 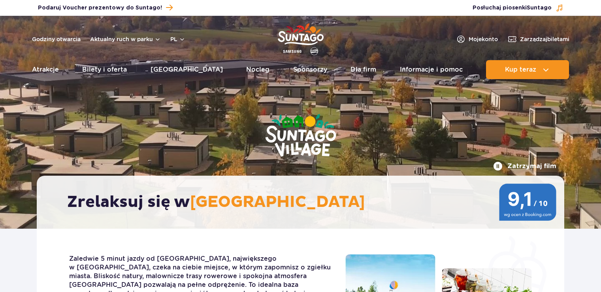 What do you see at coordinates (545, 39) in the screenshot?
I see `span: Zarządzaj biletami` at bounding box center [545, 39].